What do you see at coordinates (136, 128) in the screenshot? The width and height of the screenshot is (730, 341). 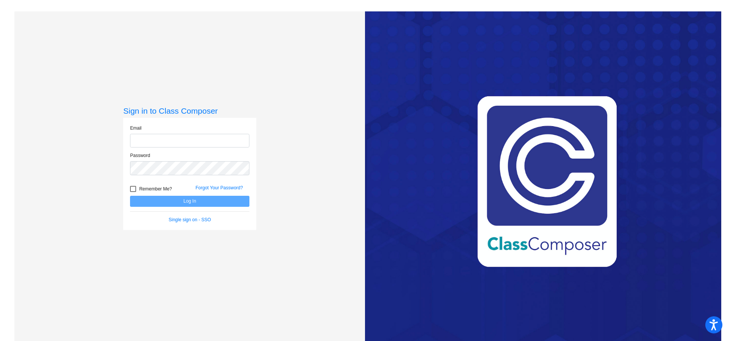 I see `label: Email` at bounding box center [136, 128].